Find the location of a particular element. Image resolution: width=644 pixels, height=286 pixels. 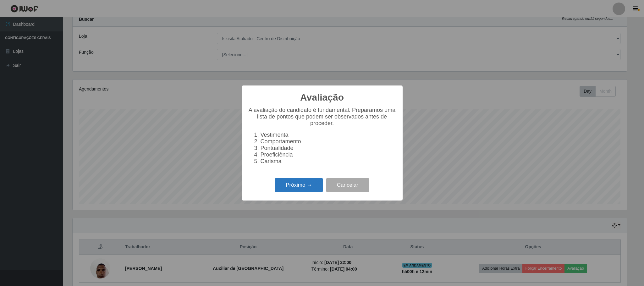

button: Próximo → is located at coordinates (299, 185).